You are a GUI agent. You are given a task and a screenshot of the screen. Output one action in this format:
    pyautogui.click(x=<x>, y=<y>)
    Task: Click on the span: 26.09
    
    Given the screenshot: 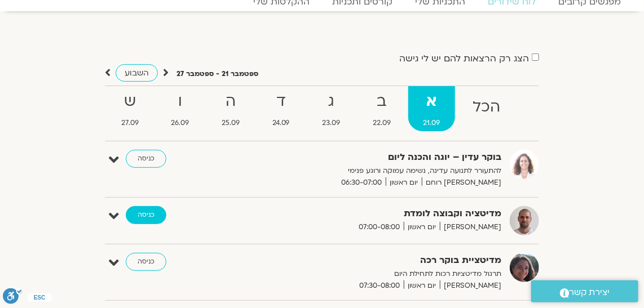 What is the action you would take?
    pyautogui.click(x=180, y=123)
    